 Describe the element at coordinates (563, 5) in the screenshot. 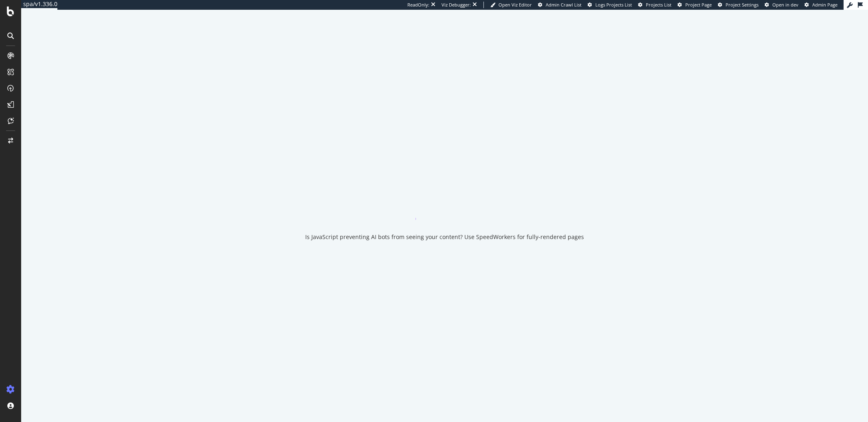

I see `span: Admin Crawl List` at that location.